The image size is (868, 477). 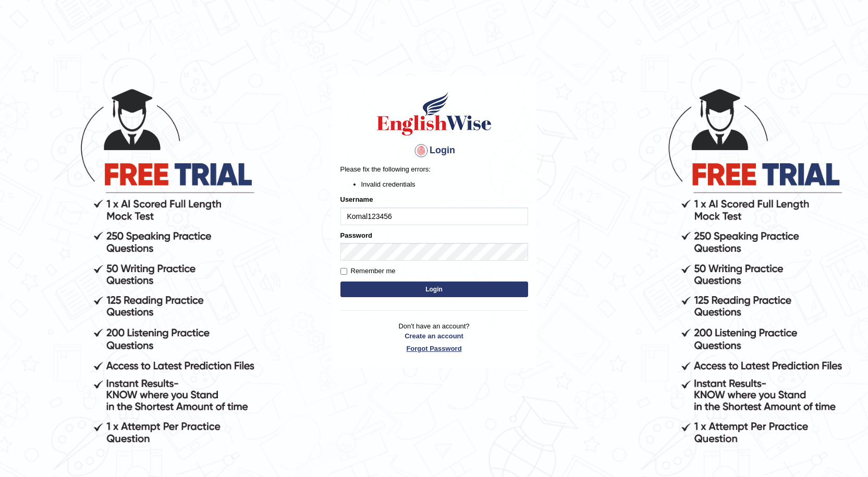 What do you see at coordinates (357, 199) in the screenshot?
I see `label: Username` at bounding box center [357, 199].